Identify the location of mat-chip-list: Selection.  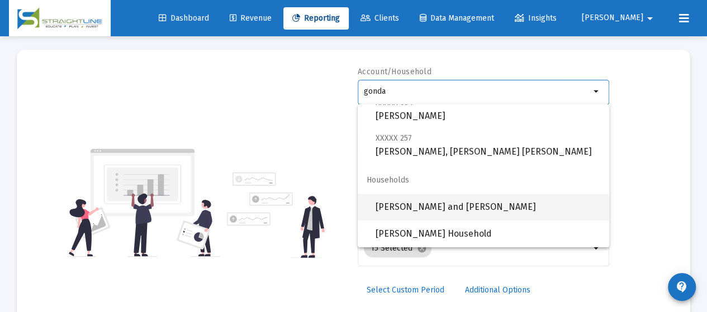
(477, 249).